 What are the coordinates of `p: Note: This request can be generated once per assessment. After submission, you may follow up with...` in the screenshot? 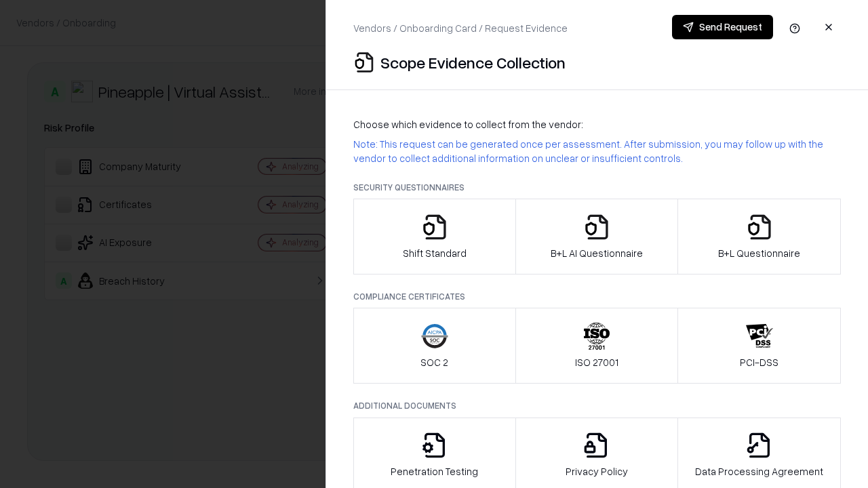 It's located at (597, 152).